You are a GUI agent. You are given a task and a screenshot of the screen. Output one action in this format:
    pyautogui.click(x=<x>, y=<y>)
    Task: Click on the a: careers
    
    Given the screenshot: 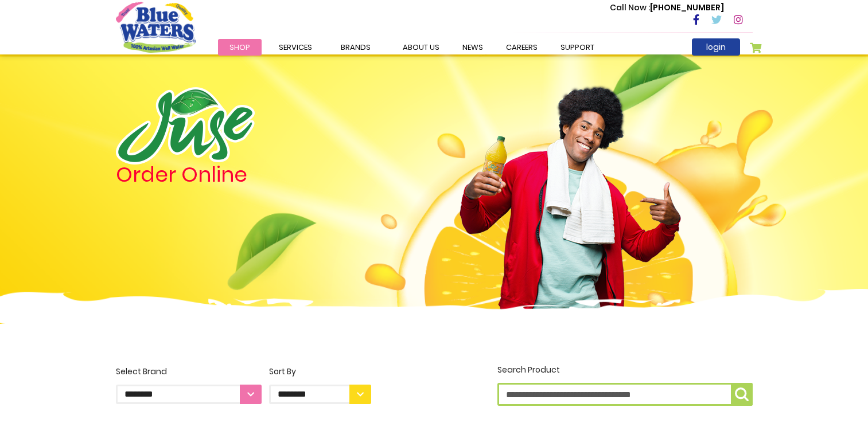 What is the action you would take?
    pyautogui.click(x=522, y=47)
    